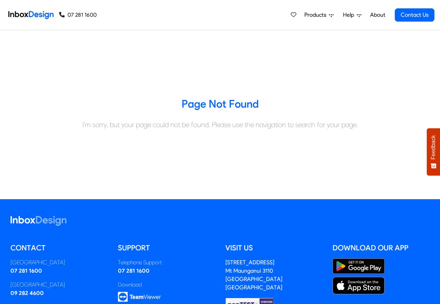  What do you see at coordinates (166, 248) in the screenshot?
I see `h5: Support` at bounding box center [166, 248].